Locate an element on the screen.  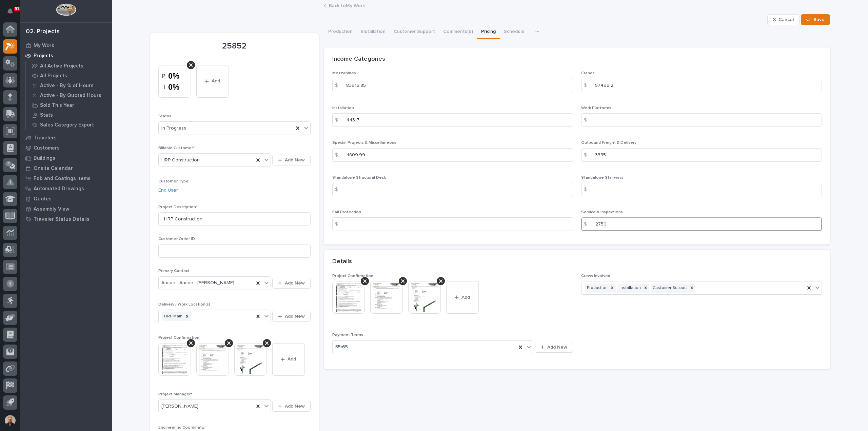
span: Service & Inspections is located at coordinates (602, 212).